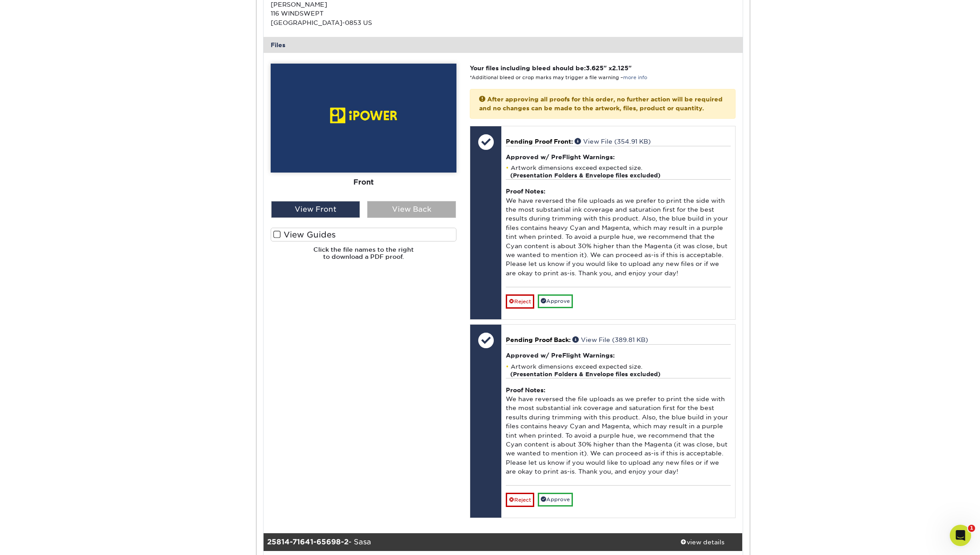 The width and height of the screenshot is (980, 555). Describe the element at coordinates (559, 78) in the screenshot. I see `small: *Additional bleed or crop marks may trigger a file warning –` at that location.